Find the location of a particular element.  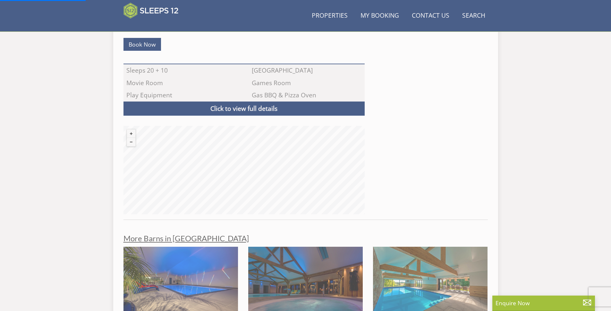

li: Gas BBQ & Pizza Oven is located at coordinates (307, 95).